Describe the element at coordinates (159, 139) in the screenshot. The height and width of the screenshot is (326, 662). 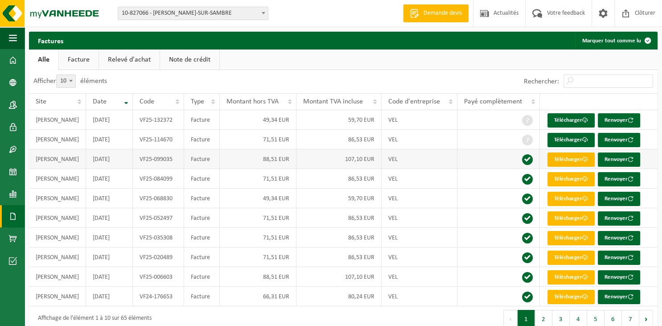
I see `td: VF25-114670` at that location.